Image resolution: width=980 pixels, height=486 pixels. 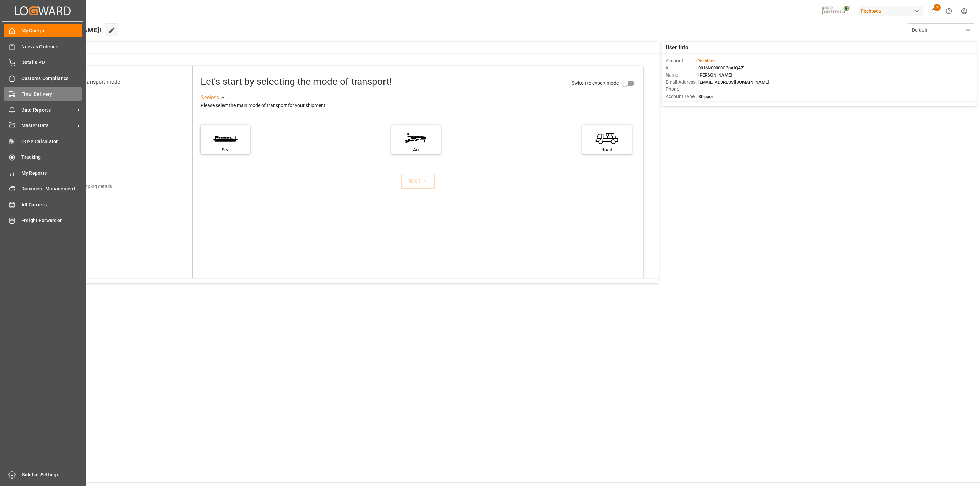 I want to click on span: : 0016N00000G3pAIQAZ, so click(x=720, y=68).